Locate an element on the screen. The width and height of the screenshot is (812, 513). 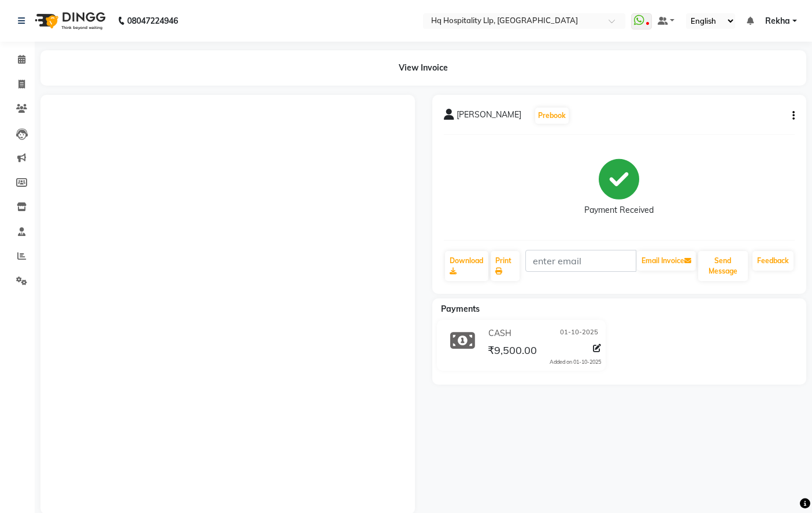
img: logo is located at coordinates (69, 21).